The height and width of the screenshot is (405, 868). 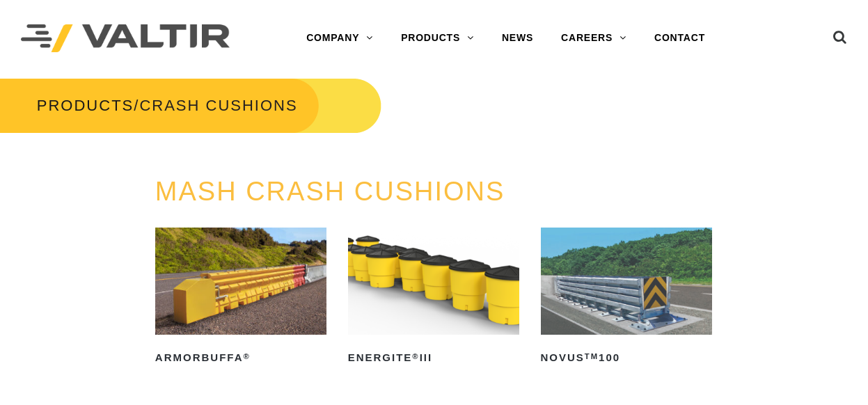 What do you see at coordinates (434, 299) in the screenshot?
I see `a: ENERGITE®III` at bounding box center [434, 299].